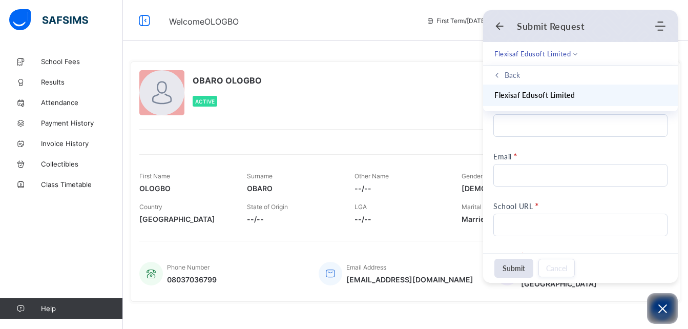  I want to click on nav: breadcrumb, so click(536, 53).